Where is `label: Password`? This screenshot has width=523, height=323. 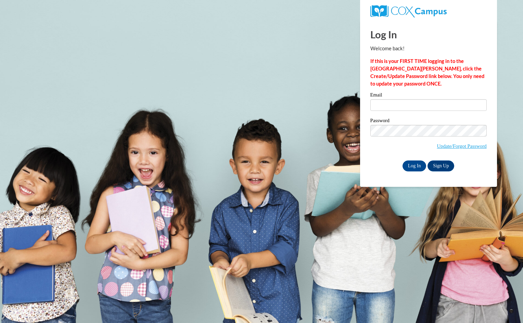
label: Password is located at coordinates (428, 121).